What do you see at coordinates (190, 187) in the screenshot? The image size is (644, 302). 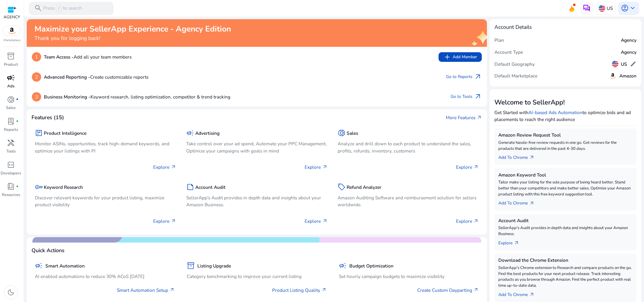 I see `span: summarize` at bounding box center [190, 187].